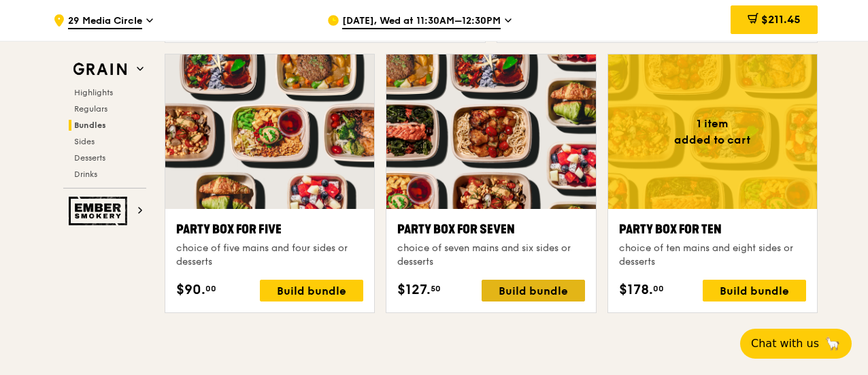 This screenshot has width=868, height=375. Describe the element at coordinates (712, 255) in the screenshot. I see `div: choice of ten mains and eight sides or desserts` at that location.